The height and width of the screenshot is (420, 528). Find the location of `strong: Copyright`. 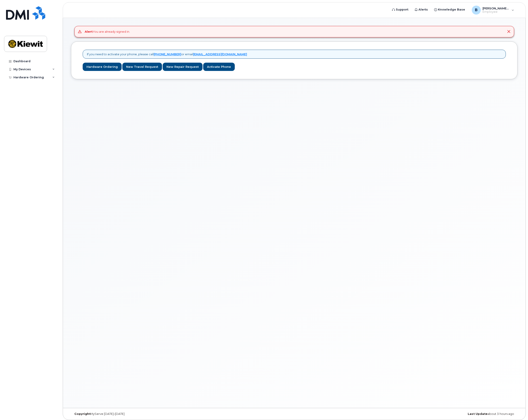

strong: Copyright is located at coordinates (82, 414).